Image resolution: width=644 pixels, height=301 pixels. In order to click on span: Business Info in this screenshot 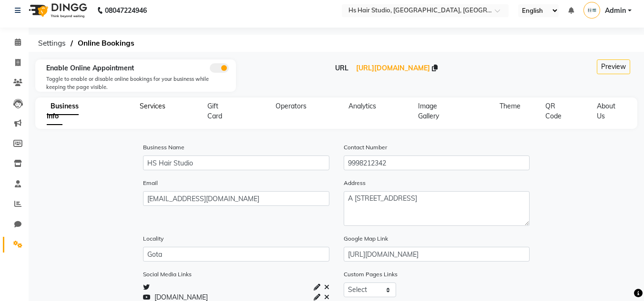, I will do `click(62, 112)`.